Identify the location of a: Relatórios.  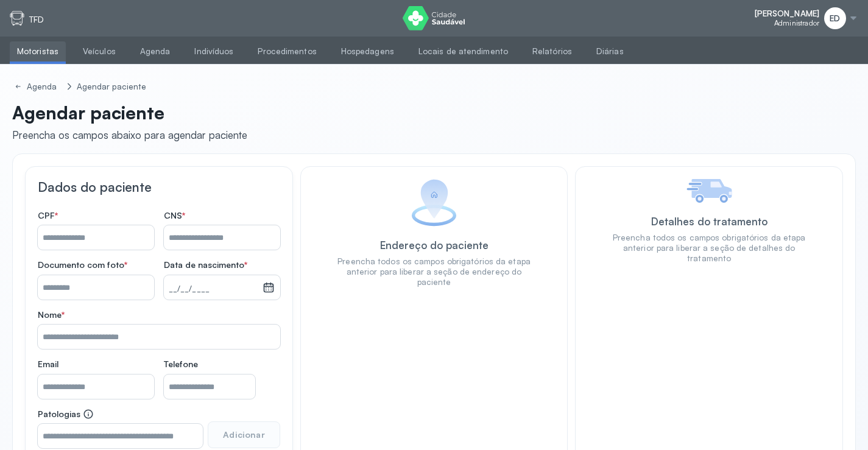
(552, 51).